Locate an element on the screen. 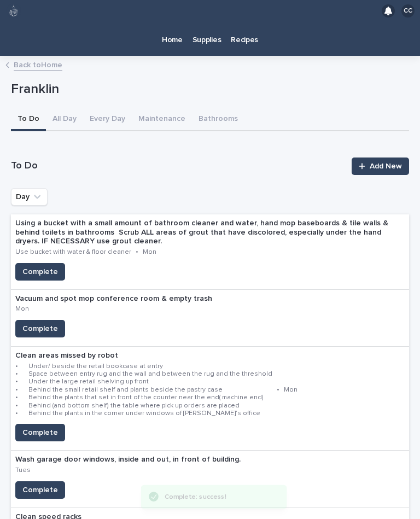 The height and width of the screenshot is (519, 420). p: Using a bucket with a small amount of bathroom cleaner and water, hand mop baseboards & tile wall... is located at coordinates (210, 233).